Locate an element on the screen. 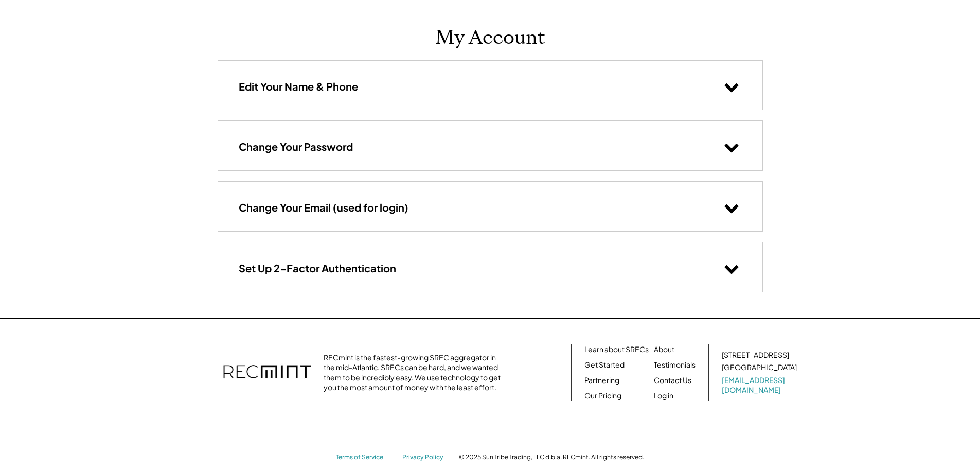 The height and width of the screenshot is (469, 980). a: Our Pricing is located at coordinates (604, 395).